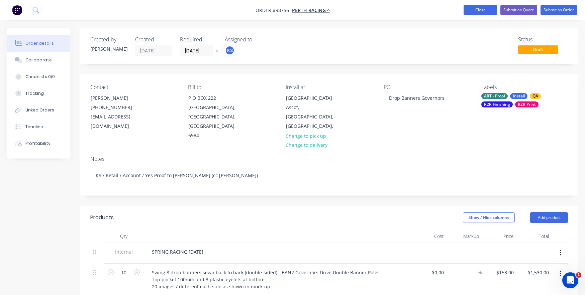 Image resolution: width=585 pixels, height=295 pixels. What do you see at coordinates (38, 144) in the screenshot?
I see `button: Profitability` at bounding box center [38, 144].